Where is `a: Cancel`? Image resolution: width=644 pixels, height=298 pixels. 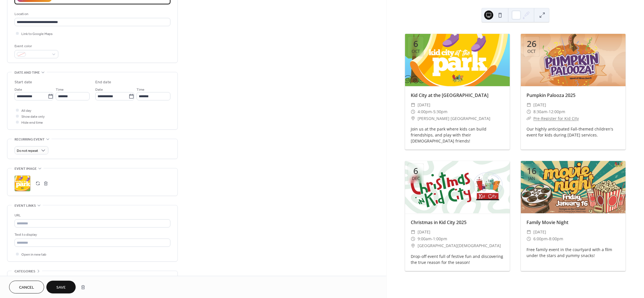
a: Cancel is located at coordinates (26, 287).